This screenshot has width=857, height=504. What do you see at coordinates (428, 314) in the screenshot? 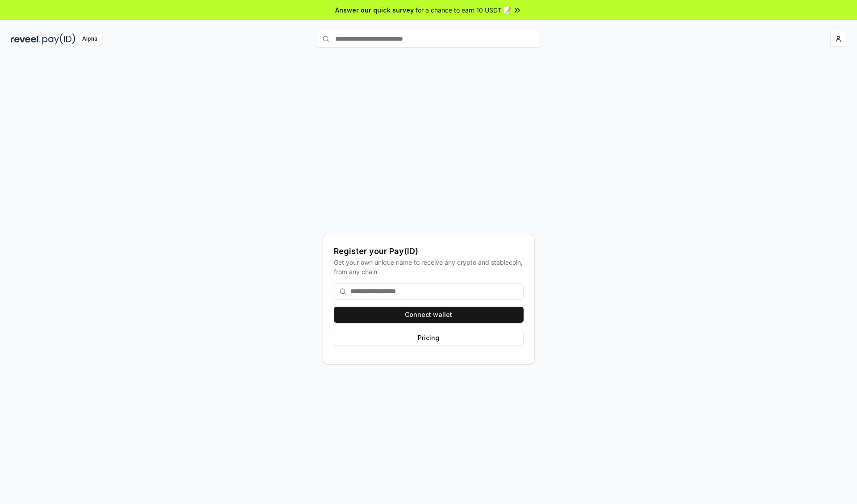
I see `button: Connect wallet` at bounding box center [428, 314].